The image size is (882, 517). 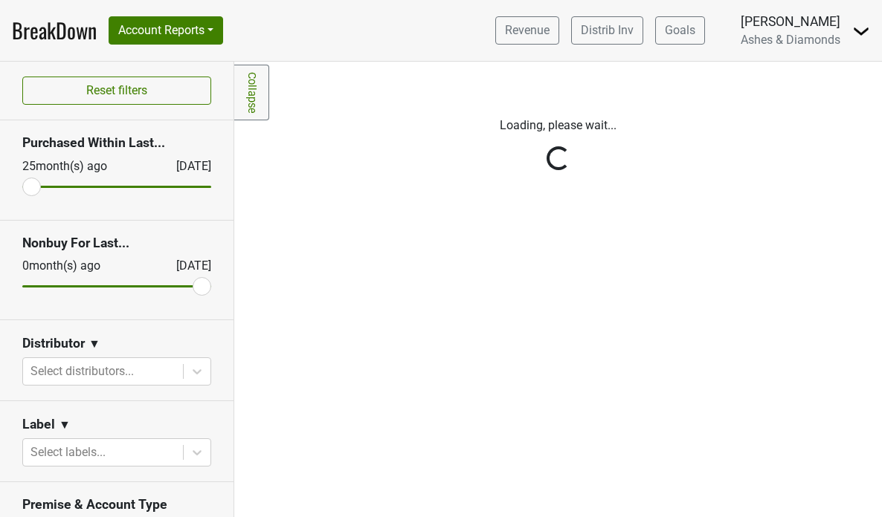 What do you see at coordinates (861, 31) in the screenshot?
I see `img: Dropdown Menu` at bounding box center [861, 31].